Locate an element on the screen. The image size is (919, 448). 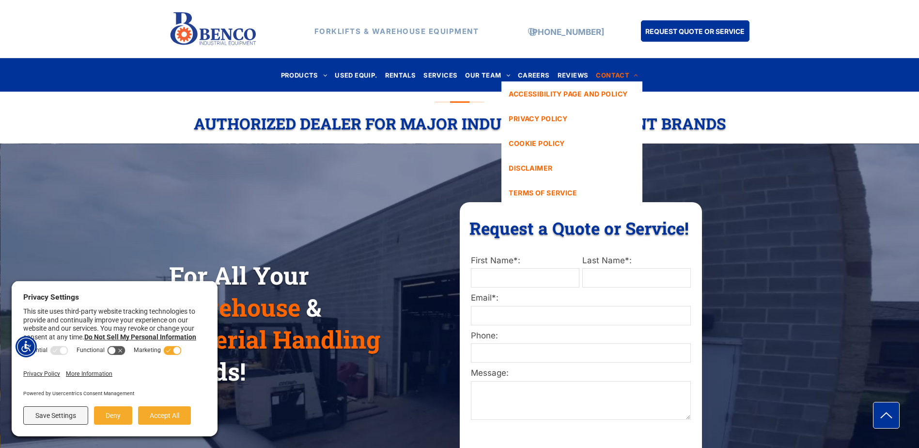
a: COOKIE POLICY is located at coordinates (572, 143).